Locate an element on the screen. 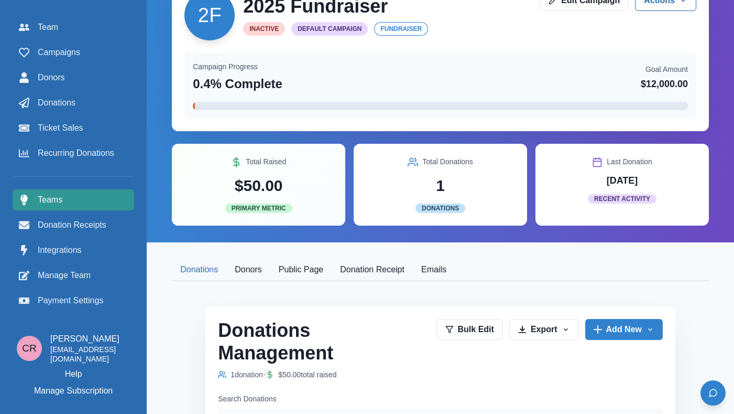  button: Donations is located at coordinates (199, 270).